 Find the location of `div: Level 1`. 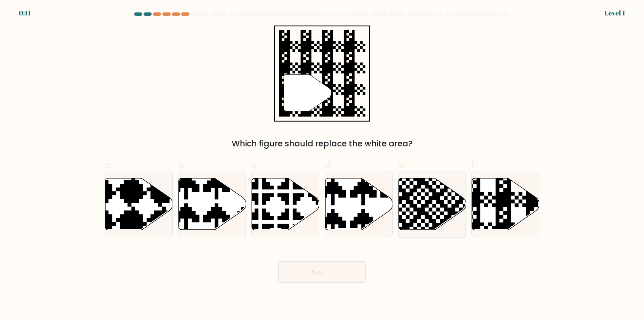

div: Level 1 is located at coordinates (615, 13).